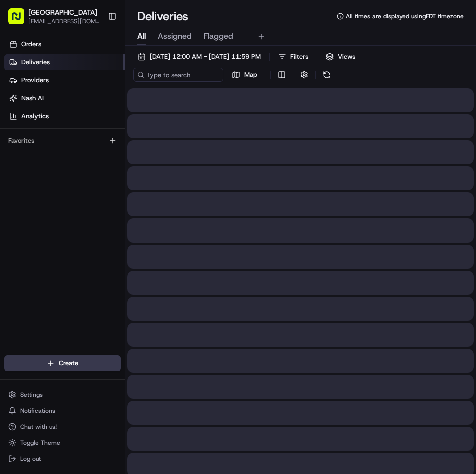 The width and height of the screenshot is (476, 474). Describe the element at coordinates (62, 394) in the screenshot. I see `button: Settings` at that location.